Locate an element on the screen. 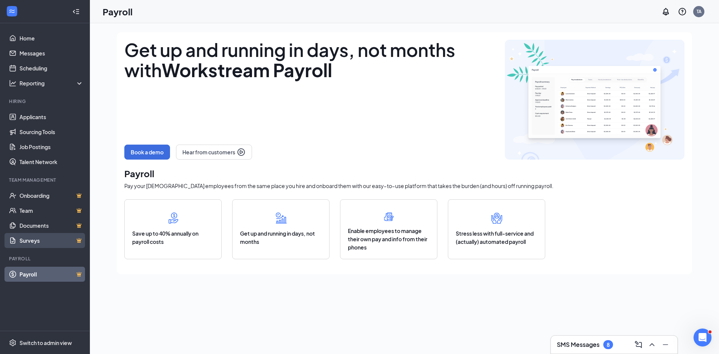 Image resolution: width=719 pixels, height=354 pixels. span: Save up to 40% annually on payroll costs is located at coordinates (173, 238).